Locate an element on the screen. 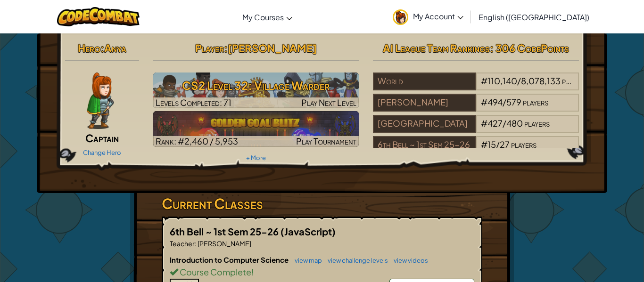 This screenshot has width=644, height=282. span: Levels Completed: 71 is located at coordinates (193, 102).